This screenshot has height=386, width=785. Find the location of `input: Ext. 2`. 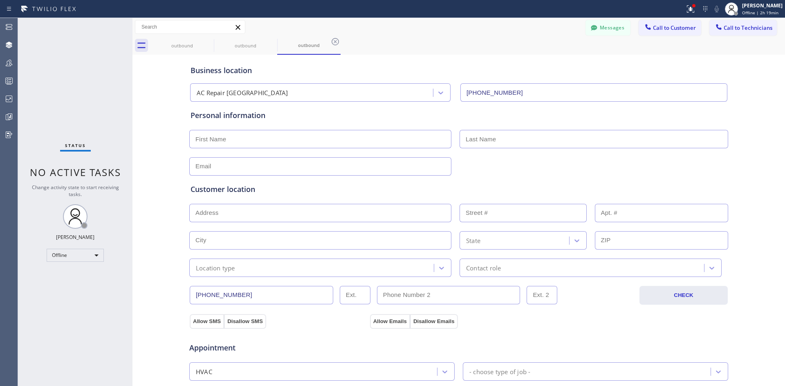

input: Ext. 2 is located at coordinates (542, 295).